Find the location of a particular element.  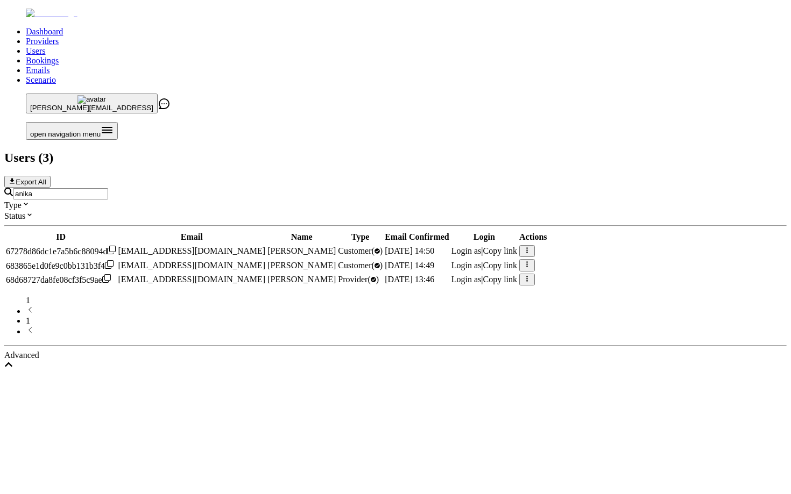

a: Emails is located at coordinates (38, 70).